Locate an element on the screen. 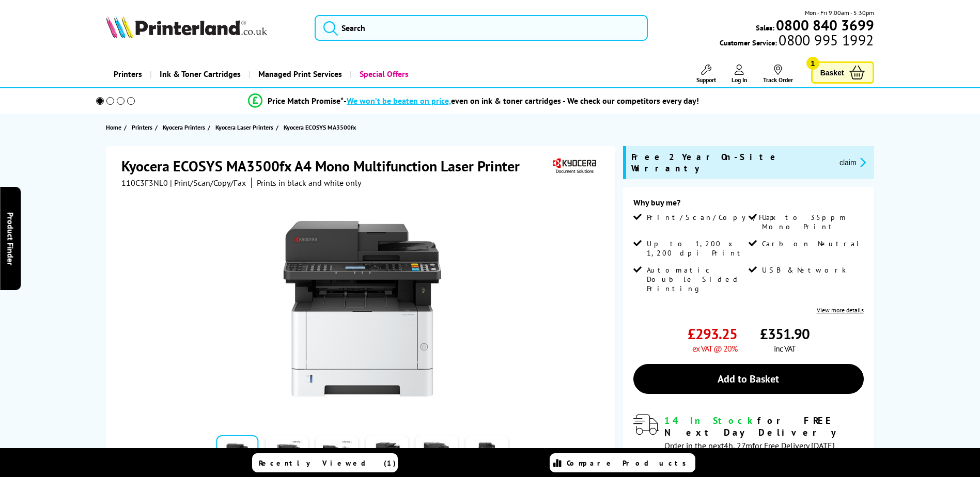  img: Kyocera ECOSYS MA3500fx is located at coordinates (362, 310).